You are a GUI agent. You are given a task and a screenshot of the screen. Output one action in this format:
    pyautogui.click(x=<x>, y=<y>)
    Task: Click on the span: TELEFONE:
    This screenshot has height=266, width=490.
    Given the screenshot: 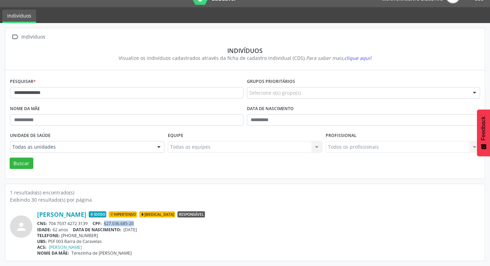 What is the action you would take?
    pyautogui.click(x=48, y=235)
    